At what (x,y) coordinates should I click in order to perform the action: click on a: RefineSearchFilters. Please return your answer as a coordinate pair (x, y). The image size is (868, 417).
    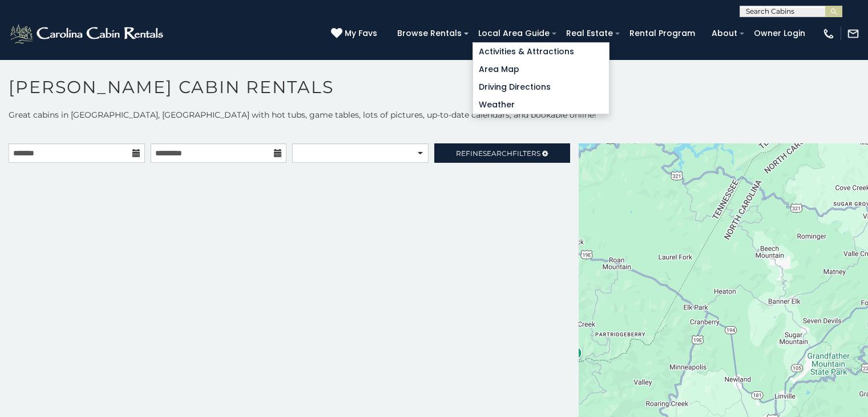
    Looking at the image, I should click on (502, 153).